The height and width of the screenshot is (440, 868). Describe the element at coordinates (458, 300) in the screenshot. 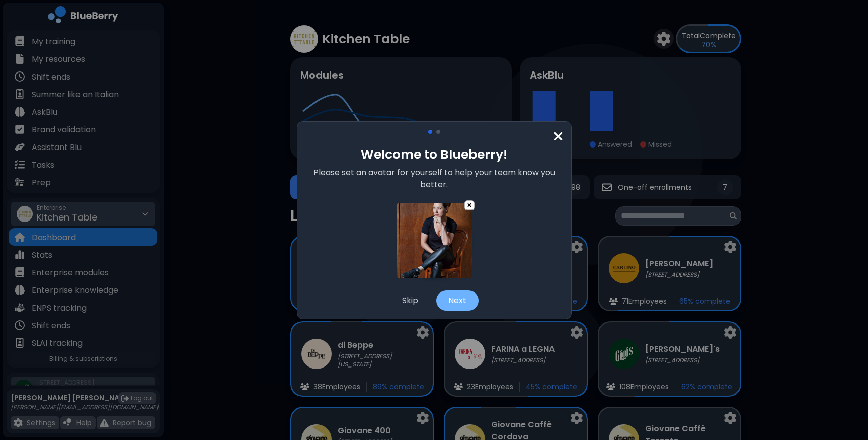

I see `button: Next` at that location.